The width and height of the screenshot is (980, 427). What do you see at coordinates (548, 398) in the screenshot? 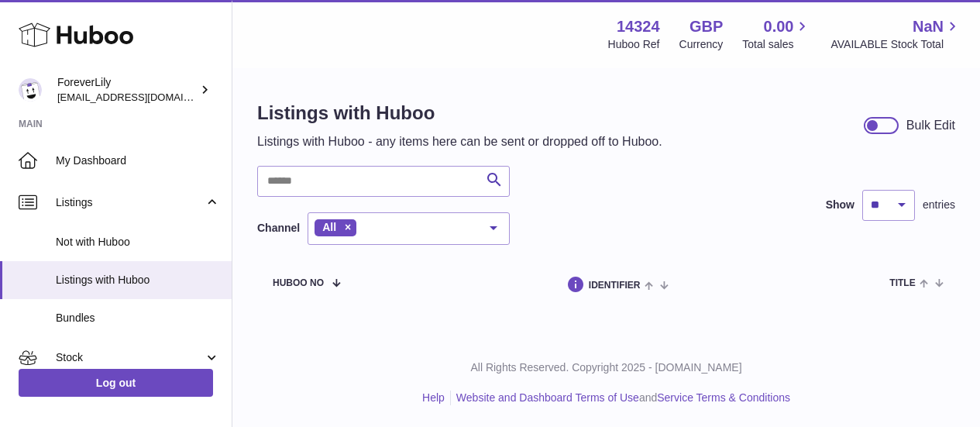
I see `a: Website and Dashboard Terms of Use` at bounding box center [548, 398].